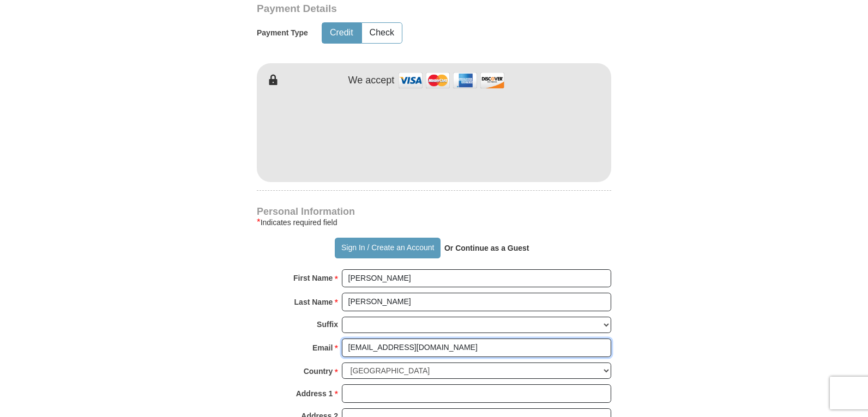 The width and height of the screenshot is (868, 417). I want to click on h5: Payment Type, so click(282, 33).